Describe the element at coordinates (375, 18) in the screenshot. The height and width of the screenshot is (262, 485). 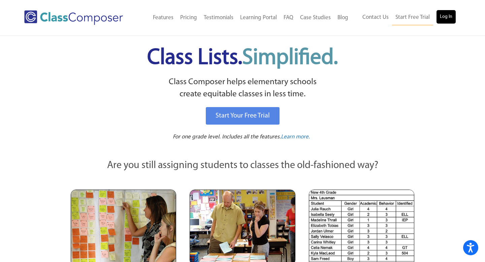
I see `a: Contact Us` at that location.